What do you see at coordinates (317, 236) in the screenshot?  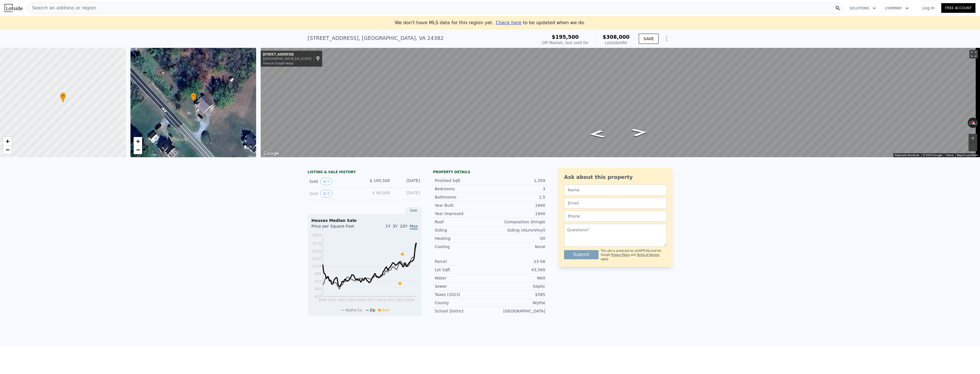 I see `tspan: $194` at bounding box center [317, 236].